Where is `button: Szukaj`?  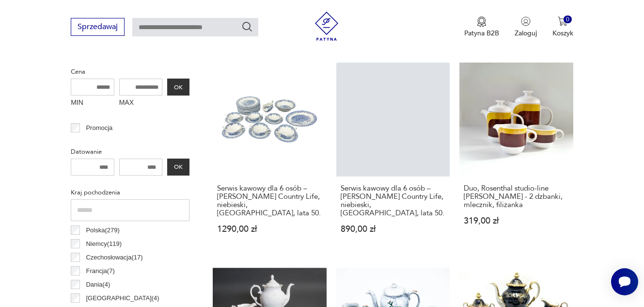 button: Szukaj is located at coordinates (247, 27).